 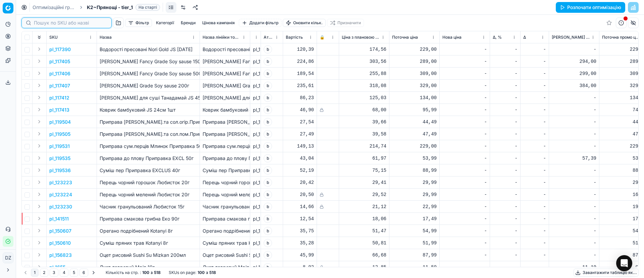 I want to click on span: K2~Прянощі - tier_1На старті, so click(x=123, y=7).